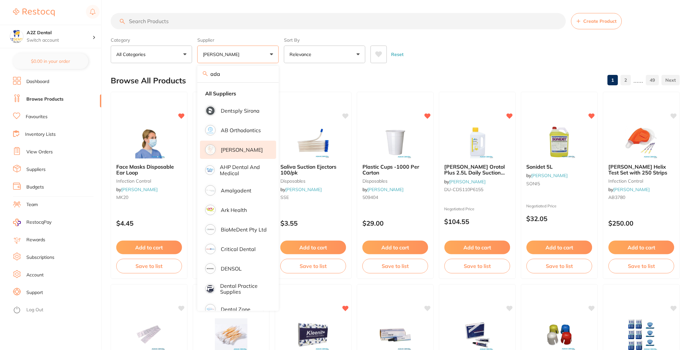 The image size is (693, 350). Describe the element at coordinates (40, 135) in the screenshot. I see `a: Inventory Lists` at that location.